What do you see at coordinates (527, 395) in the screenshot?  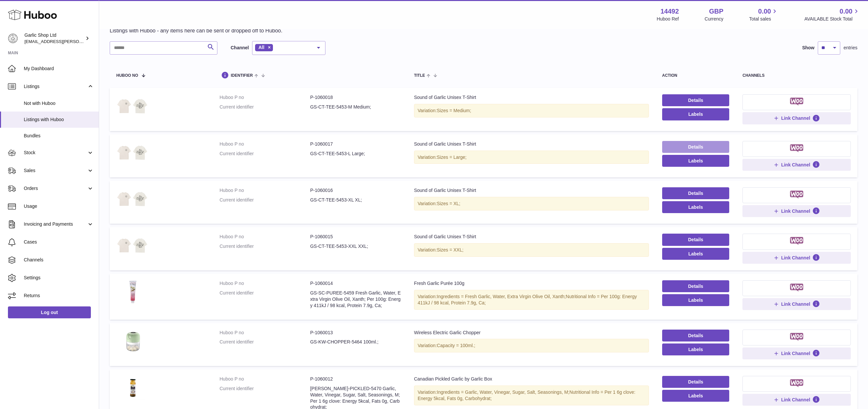 I see `span: Nutritional Info = Per 1 6g clove: Energy 5kcal, Fats 0g, Carbohydrat;` at bounding box center [527, 395].